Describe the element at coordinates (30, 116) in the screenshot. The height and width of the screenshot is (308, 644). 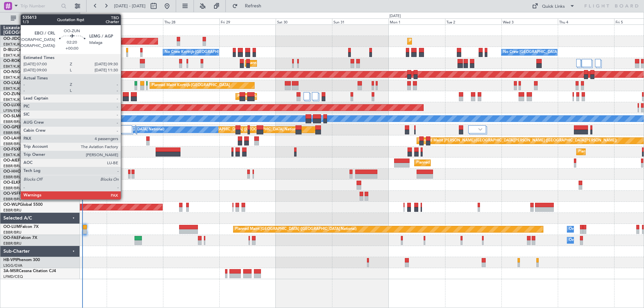
I see `a: OO-SLMCessna Citation XLS` at that location.